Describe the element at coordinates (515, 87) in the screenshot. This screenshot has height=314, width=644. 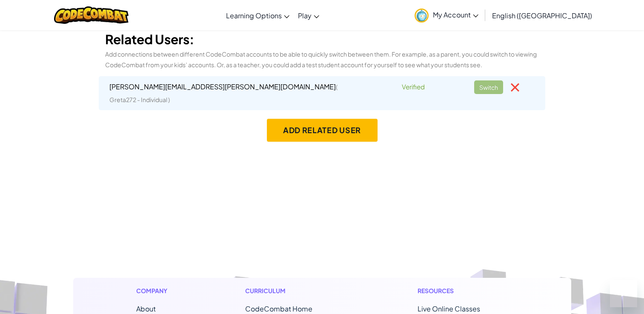
I see `img: IconCloseRed.svg` at that location.